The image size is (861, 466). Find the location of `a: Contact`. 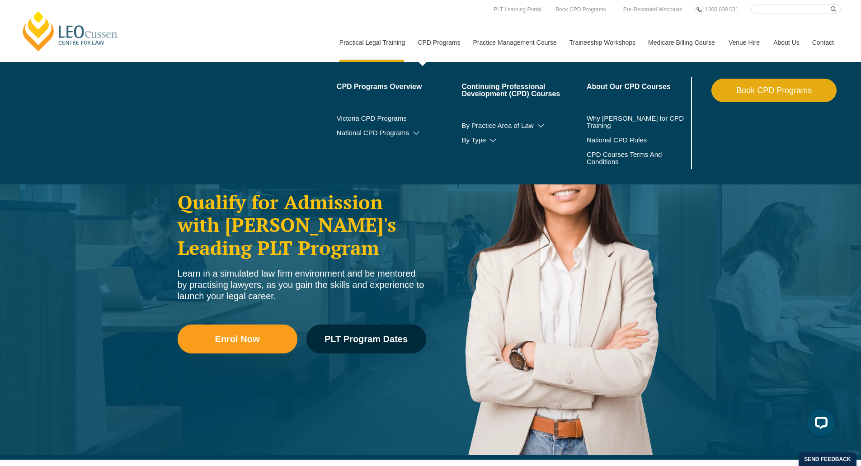

a: Contact is located at coordinates (823, 42).